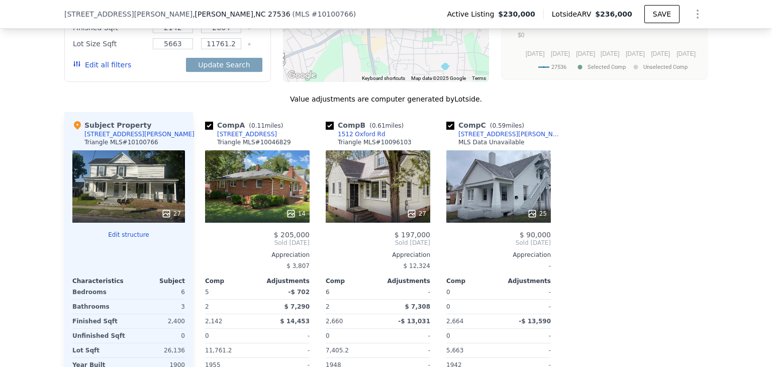  What do you see at coordinates (418, 307) in the screenshot?
I see `span: $ 7,308` at bounding box center [418, 307].